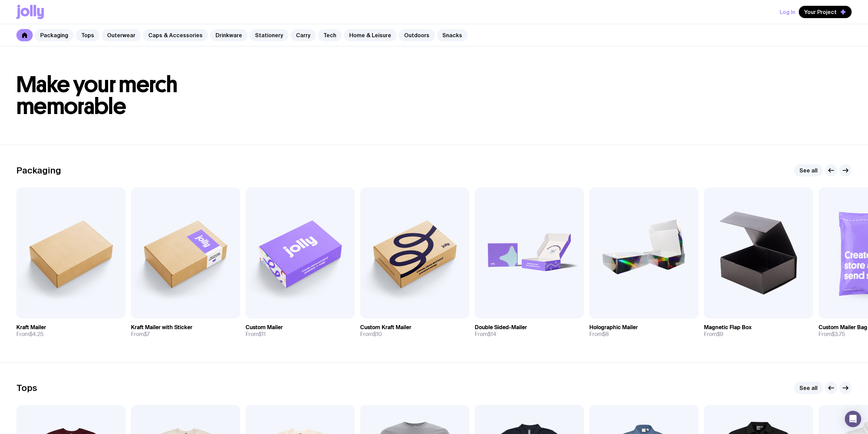 The width and height of the screenshot is (868, 434). What do you see at coordinates (720, 334) in the screenshot?
I see `span: $9` at bounding box center [720, 334].